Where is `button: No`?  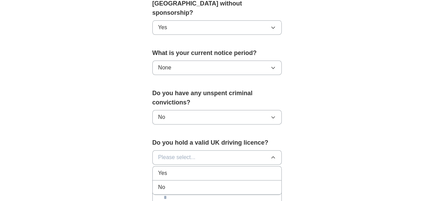
button: No is located at coordinates (217, 117).